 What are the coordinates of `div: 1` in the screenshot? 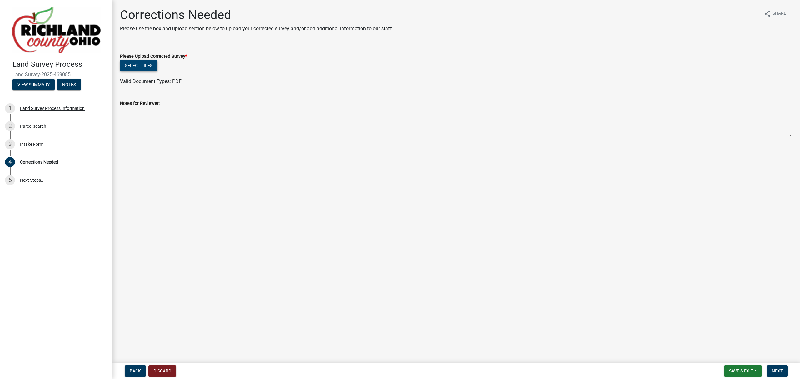 It's located at (10, 108).